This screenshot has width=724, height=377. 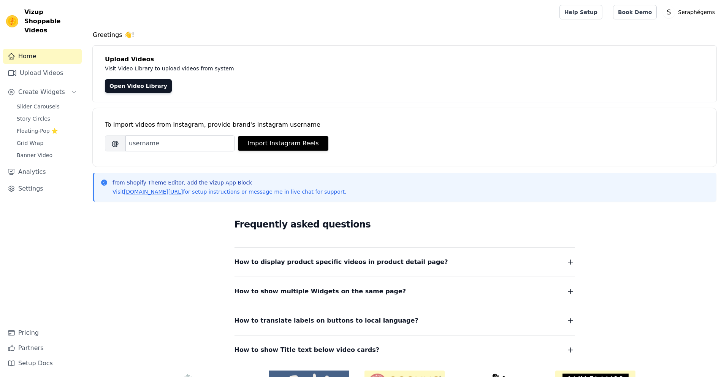 What do you see at coordinates (42, 189) in the screenshot?
I see `a: Settings` at bounding box center [42, 189].